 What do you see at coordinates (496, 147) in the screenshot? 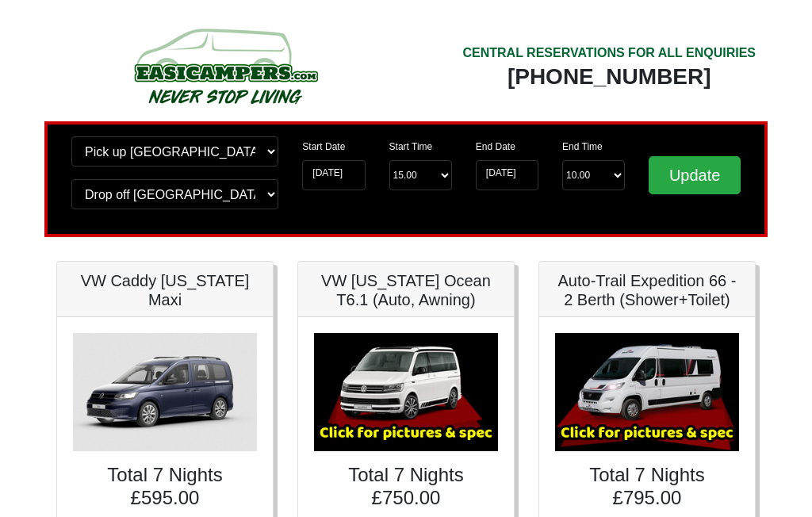
I see `label: End Date` at bounding box center [496, 147].